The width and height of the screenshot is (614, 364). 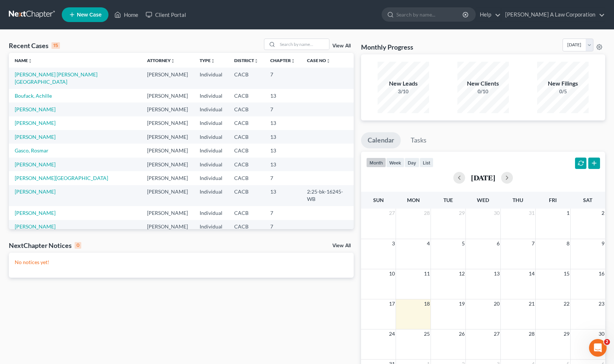 What do you see at coordinates (488, 15) in the screenshot?
I see `a: Help` at bounding box center [488, 15].